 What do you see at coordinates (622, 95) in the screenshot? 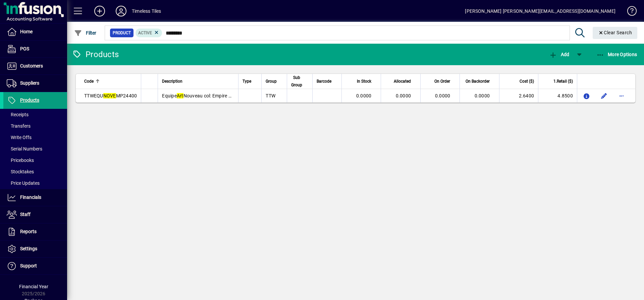
I see `button: More options` at bounding box center [622, 95].